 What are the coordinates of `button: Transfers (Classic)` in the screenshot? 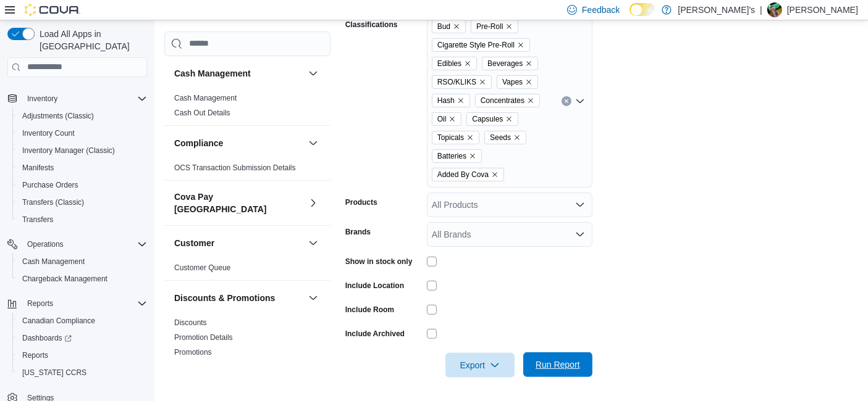 It's located at (82, 202).